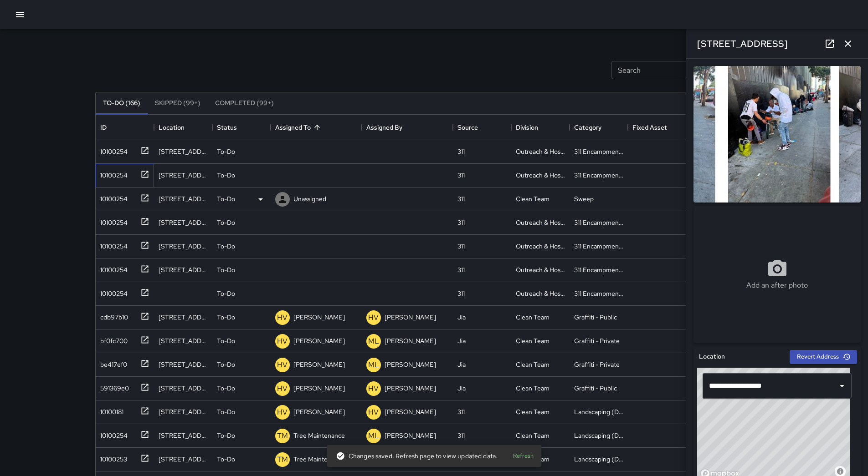  I want to click on div: 591369e0, so click(112, 387).